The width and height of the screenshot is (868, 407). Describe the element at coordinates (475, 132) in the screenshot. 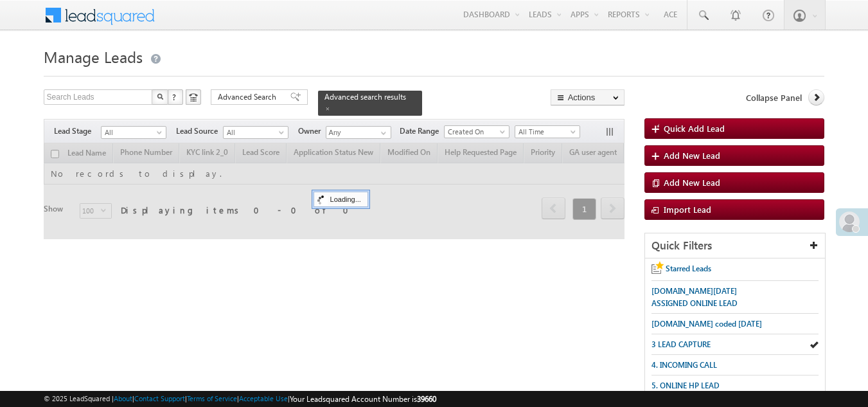

I see `span: Created On` at that location.